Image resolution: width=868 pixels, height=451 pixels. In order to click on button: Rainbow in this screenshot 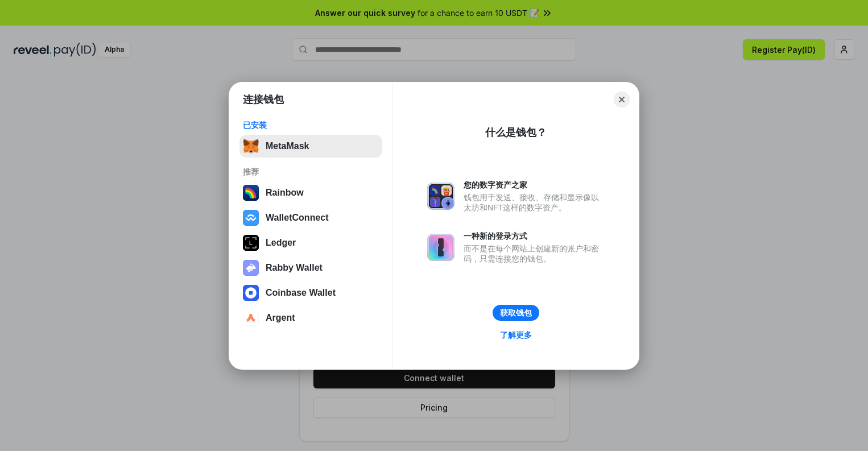, I will do `click(310, 193)`.